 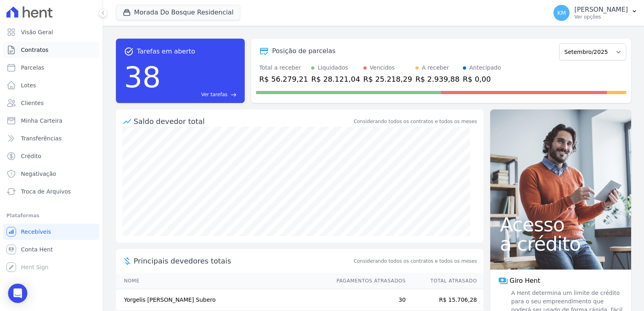 What do you see at coordinates (18, 293) in the screenshot?
I see `div: Open Intercom Messenger` at bounding box center [18, 293].